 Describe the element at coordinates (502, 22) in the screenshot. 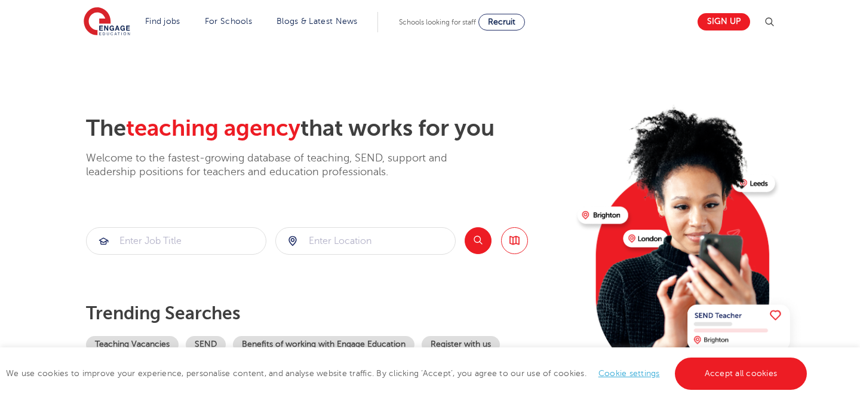

I see `a: Recruit` at that location.